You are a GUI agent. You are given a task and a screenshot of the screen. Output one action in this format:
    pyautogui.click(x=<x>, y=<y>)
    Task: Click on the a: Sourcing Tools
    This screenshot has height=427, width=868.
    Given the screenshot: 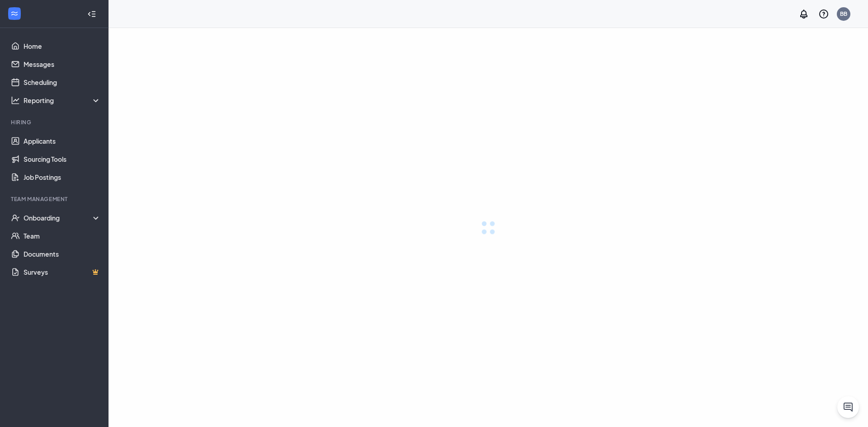 What is the action you would take?
    pyautogui.click(x=62, y=159)
    